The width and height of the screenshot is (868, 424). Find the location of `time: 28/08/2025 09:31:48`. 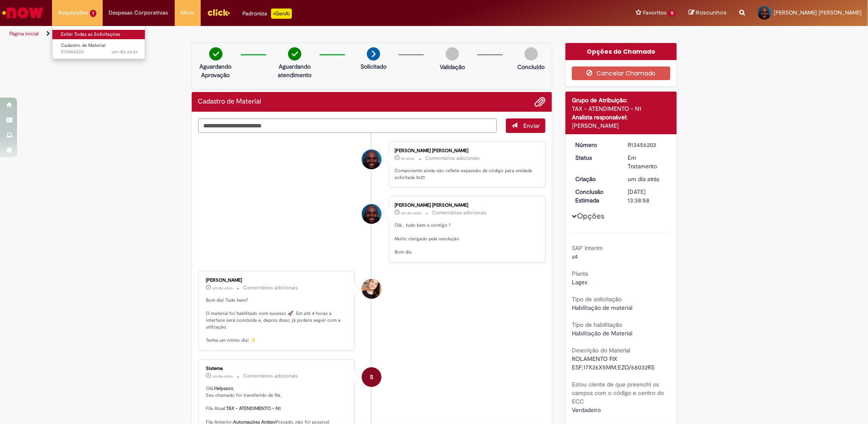

time: 28/08/2025 09:31:48 is located at coordinates (124, 52).